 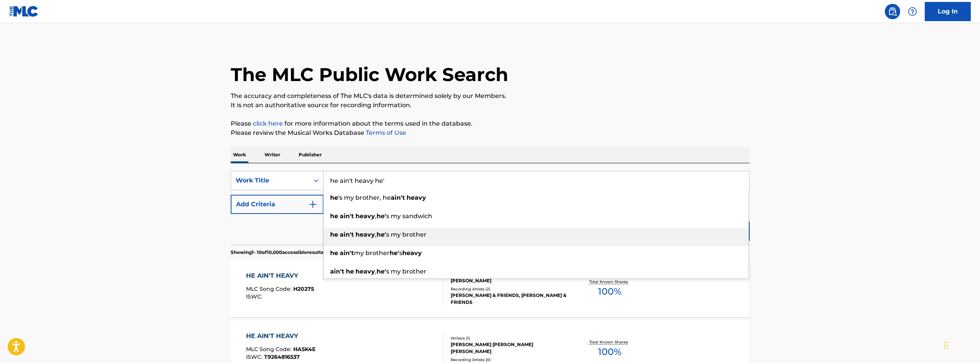 I want to click on span: s my sandwich, so click(x=409, y=216).